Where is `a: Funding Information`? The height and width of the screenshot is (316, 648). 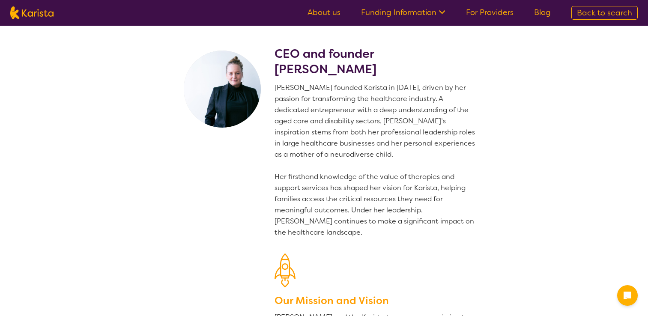 a: Funding Information is located at coordinates (403, 12).